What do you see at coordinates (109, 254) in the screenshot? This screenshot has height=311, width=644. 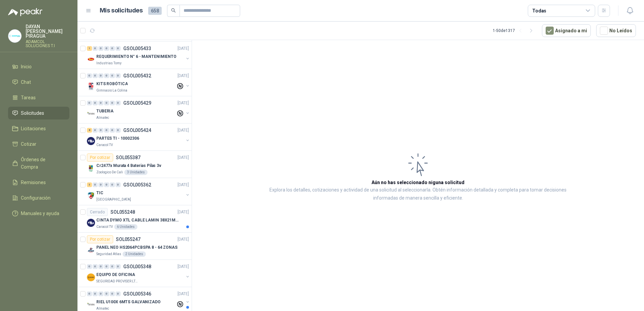 I see `p: Seguridad Atlas` at bounding box center [109, 254].